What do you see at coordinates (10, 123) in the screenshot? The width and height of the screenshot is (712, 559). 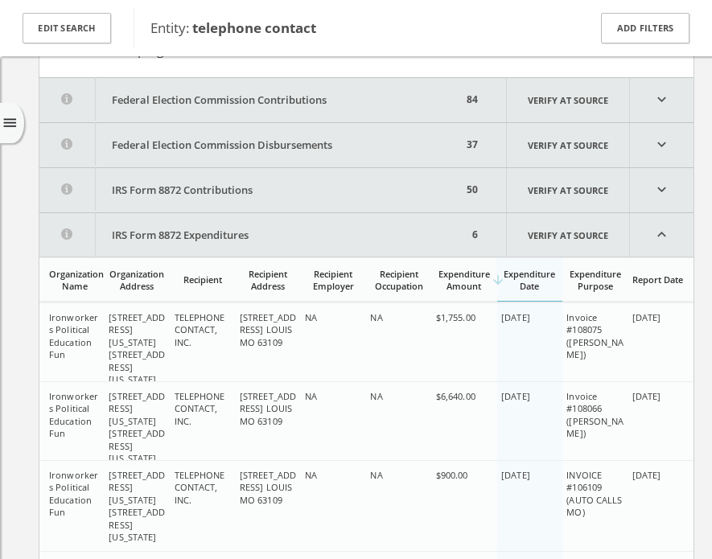 I see `i: menu` at bounding box center [10, 123].